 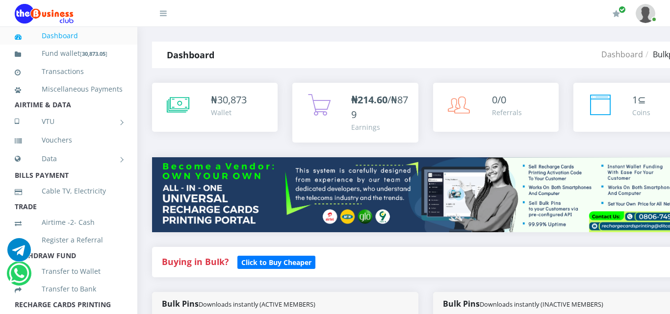 What do you see at coordinates (94, 53) in the screenshot?
I see `b: 30,873.05` at bounding box center [94, 53].